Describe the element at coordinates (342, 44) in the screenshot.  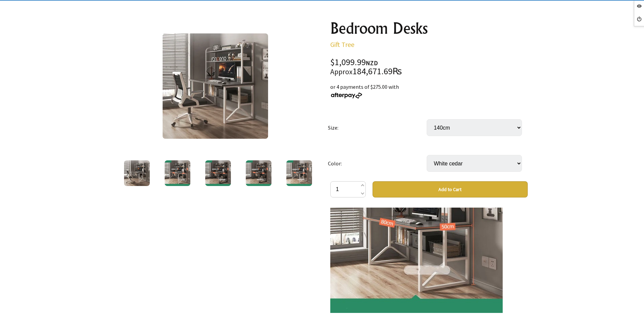
I see `a: Gift Tree` at that location.